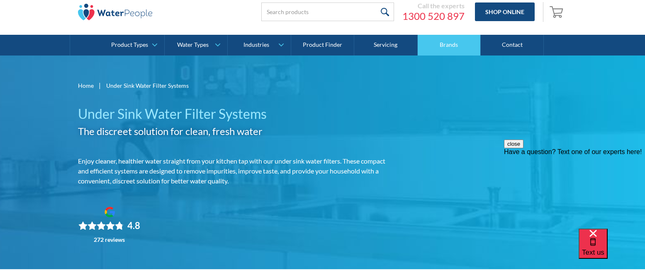  What do you see at coordinates (386, 45) in the screenshot?
I see `a: Servicing` at bounding box center [386, 45].